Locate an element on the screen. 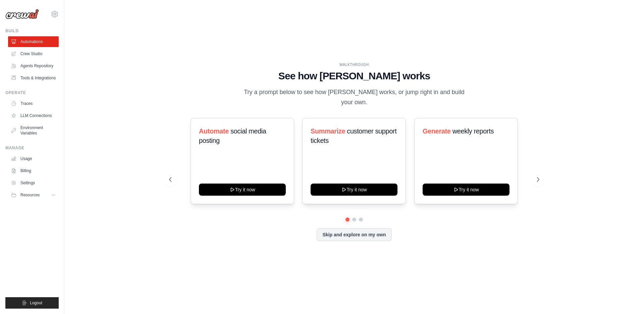 The width and height of the screenshot is (644, 314). a: Agents Repository is located at coordinates (33, 66).